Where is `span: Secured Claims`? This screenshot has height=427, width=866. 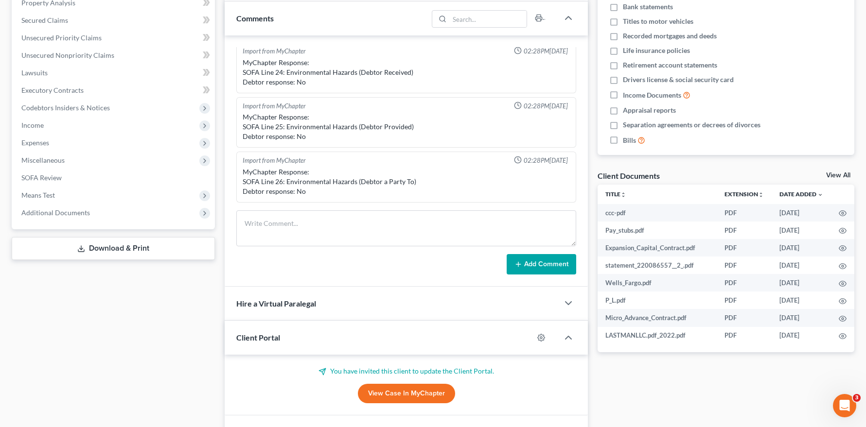 span: Secured Claims is located at coordinates (45, 20).